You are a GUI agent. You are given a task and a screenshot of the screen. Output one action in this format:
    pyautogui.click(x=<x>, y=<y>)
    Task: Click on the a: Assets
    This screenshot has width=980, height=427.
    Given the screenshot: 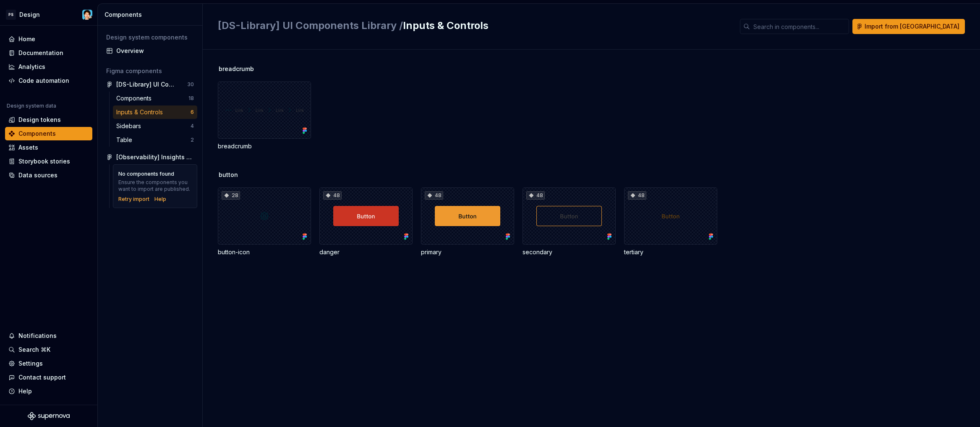 What is the action you would take?
    pyautogui.click(x=49, y=148)
    